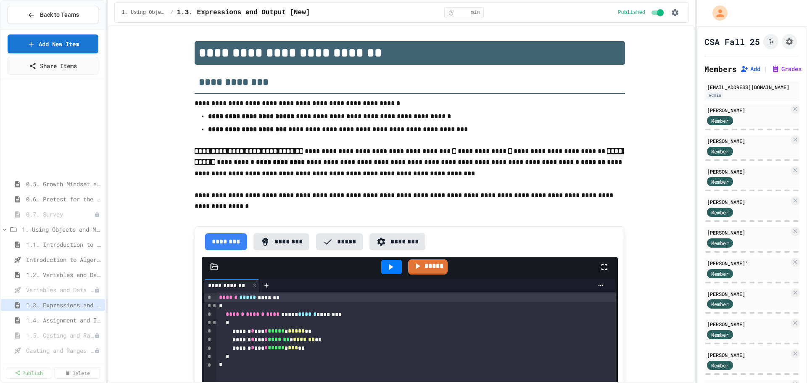 This screenshot has height=383, width=807. I want to click on span: 0.6. Pretest for the AP CSA Exam, so click(64, 199).